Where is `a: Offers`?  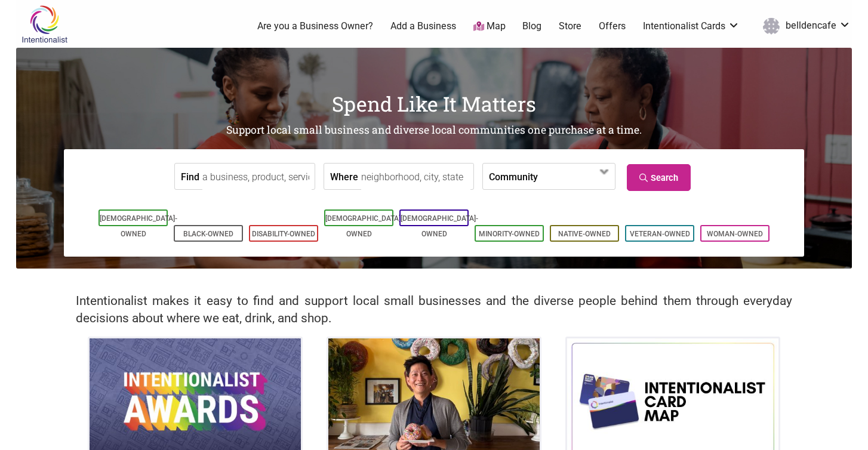
a: Offers is located at coordinates (612, 26).